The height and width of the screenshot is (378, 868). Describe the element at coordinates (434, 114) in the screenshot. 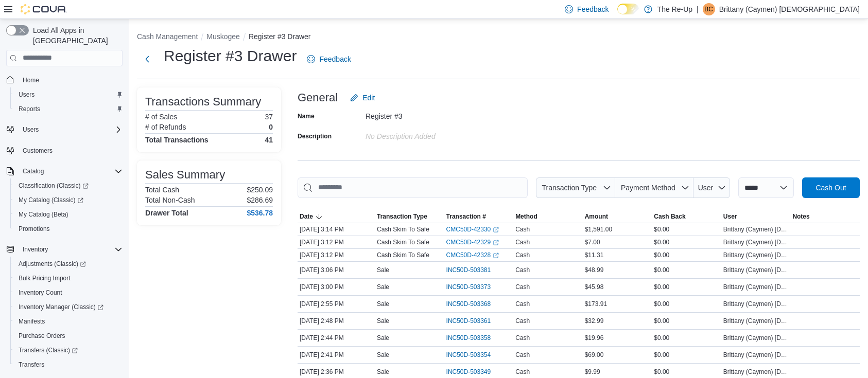

I see `div: Register #3` at that location.